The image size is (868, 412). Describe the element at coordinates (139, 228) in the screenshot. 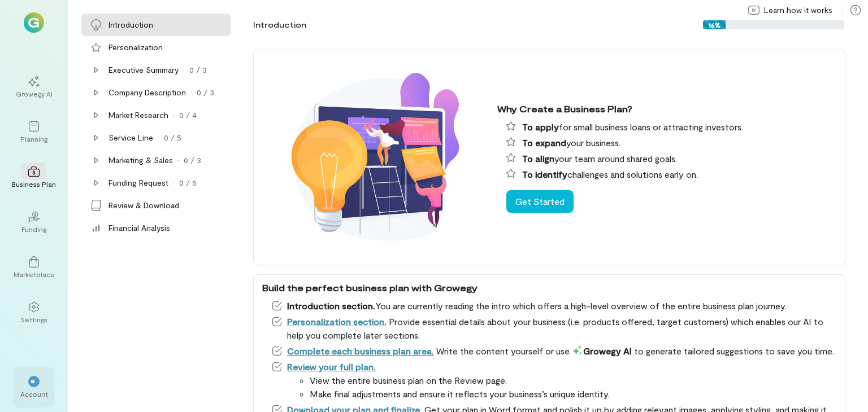

I see `div: Financial Analysis` at that location.